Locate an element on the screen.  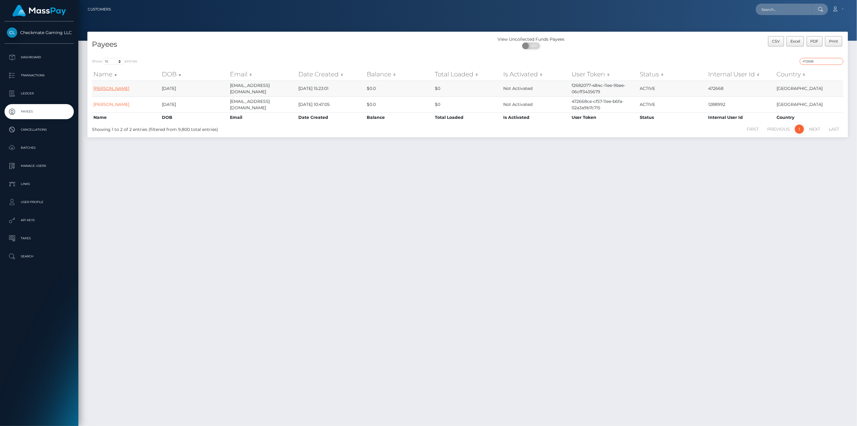
p: Search is located at coordinates (39, 256).